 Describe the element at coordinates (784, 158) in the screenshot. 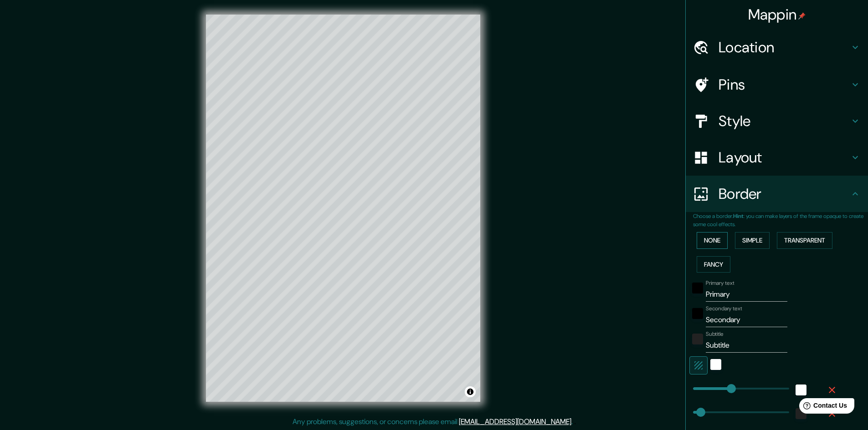

I see `h4: Layout` at that location.